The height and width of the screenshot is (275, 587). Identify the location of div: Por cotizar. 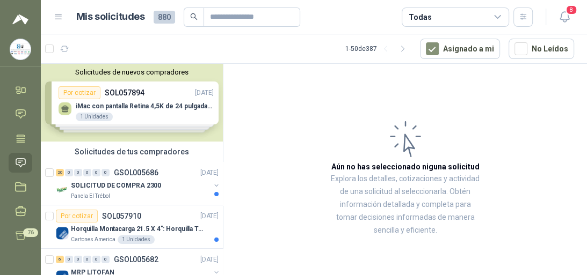
(77, 216).